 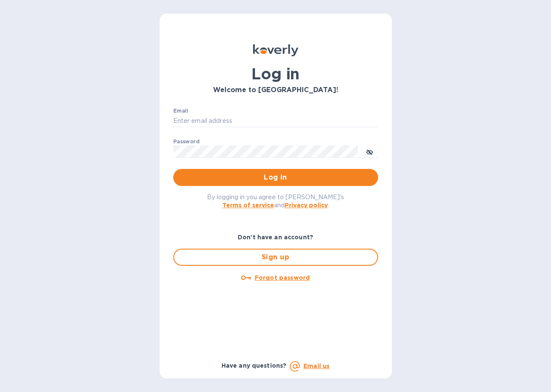 I want to click on a: Privacy policy, so click(x=306, y=205).